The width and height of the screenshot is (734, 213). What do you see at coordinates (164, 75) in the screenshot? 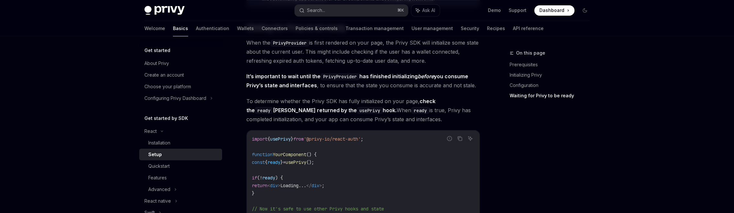
I see `div: Create an account` at bounding box center [164, 75].